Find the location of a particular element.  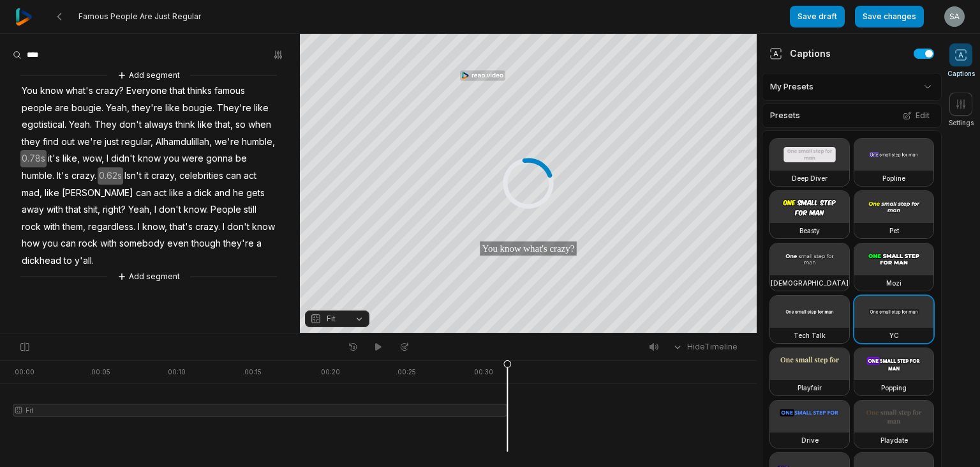

span: 0.78s is located at coordinates (33, 158).